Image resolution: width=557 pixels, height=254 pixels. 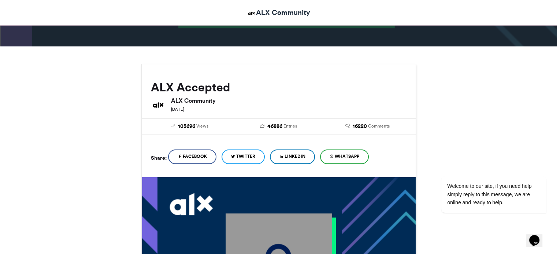 What do you see at coordinates (190, 127) in the screenshot?
I see `a: 105696 Views` at bounding box center [190, 127].